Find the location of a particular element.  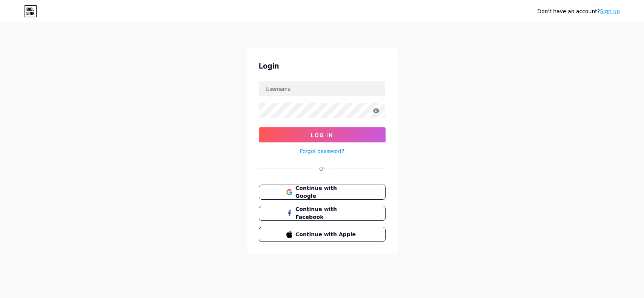

button: Continue with Apple is located at coordinates (322, 234).